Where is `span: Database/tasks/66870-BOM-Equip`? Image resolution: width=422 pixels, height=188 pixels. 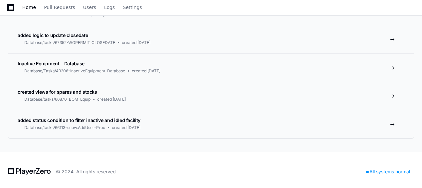
span: Database/tasks/66870-BOM-Equip is located at coordinates (57, 99).